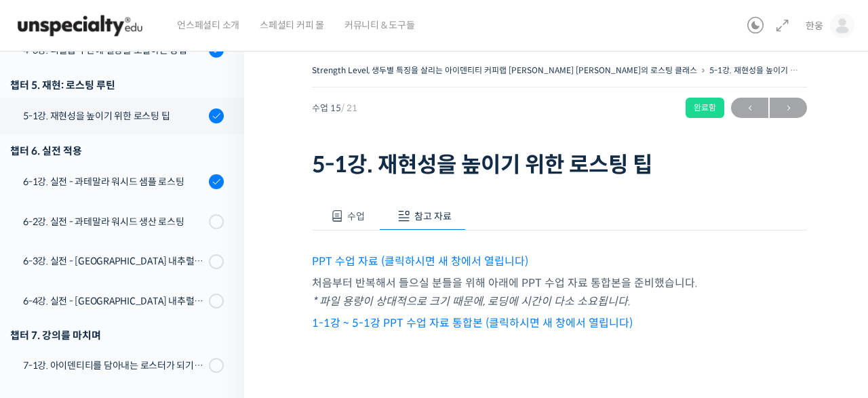  I want to click on a: 다음→, so click(788, 108).